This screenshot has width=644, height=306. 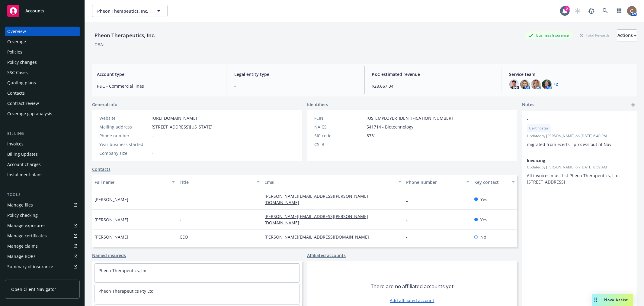 I want to click on a: Invoices, so click(x=42, y=144).